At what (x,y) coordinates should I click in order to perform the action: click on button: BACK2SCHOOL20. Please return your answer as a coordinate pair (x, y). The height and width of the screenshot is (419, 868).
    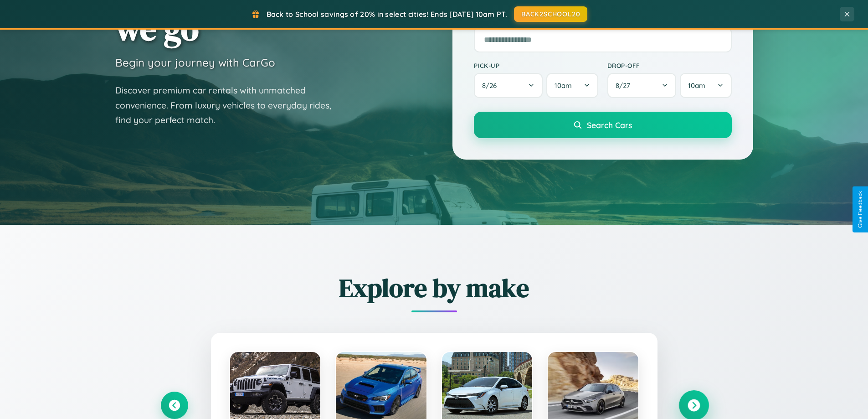
    Looking at the image, I should click on (551, 14).